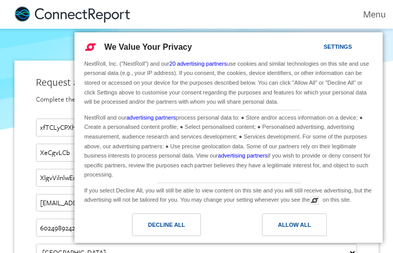 This screenshot has height=253, width=393. What do you see at coordinates (229, 83) in the screenshot?
I see `div: NextRoll, Inc. ("NextRoll") and our use cookies and similar technologies on this site and use per...` at bounding box center [229, 83].